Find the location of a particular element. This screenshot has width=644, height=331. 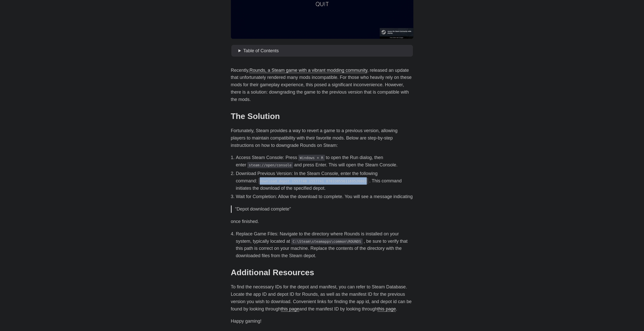

code: Windows + R is located at coordinates (311, 158).